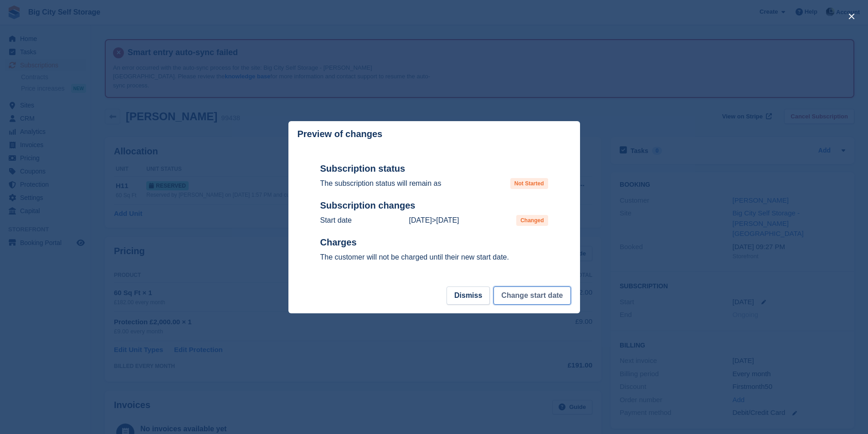  I want to click on h2: Subscription changes, so click(434, 205).